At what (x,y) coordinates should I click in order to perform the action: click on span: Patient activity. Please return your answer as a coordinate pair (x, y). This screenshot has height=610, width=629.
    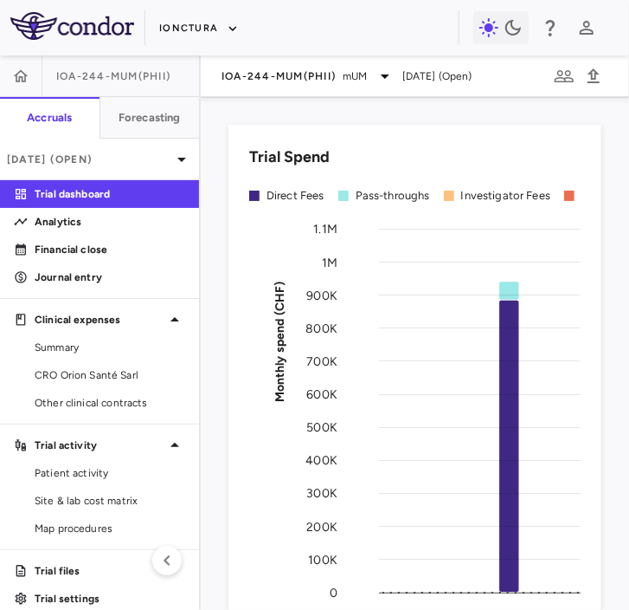
    Looking at the image, I should click on (110, 473).